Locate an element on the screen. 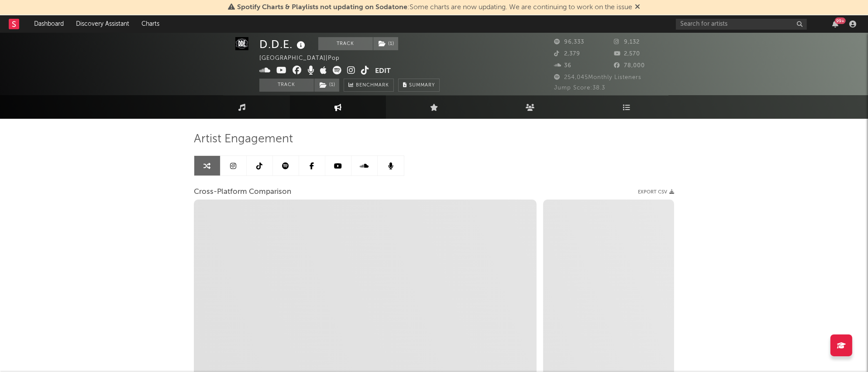  span: Dismiss is located at coordinates (638, 8).